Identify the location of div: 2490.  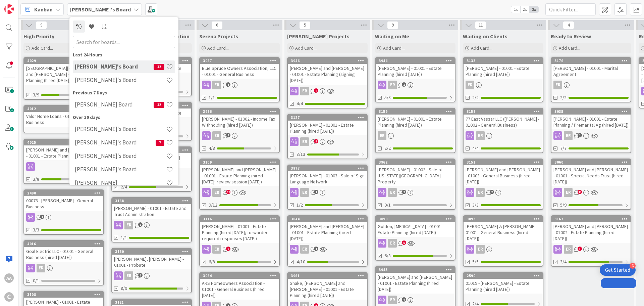
(65, 194).